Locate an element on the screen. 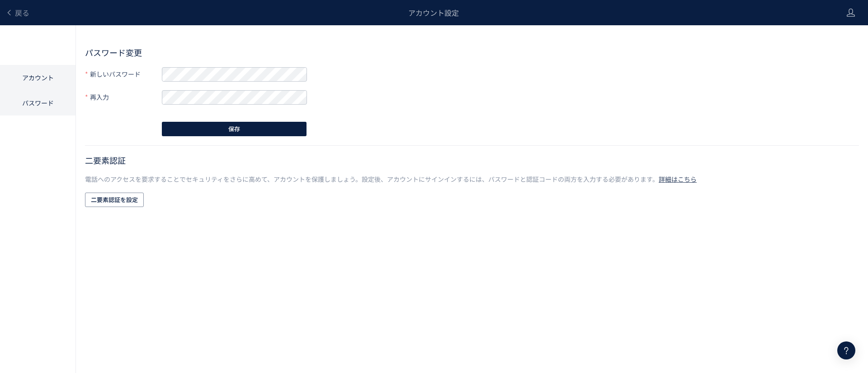 The height and width of the screenshot is (373, 868). span: 二要素認証を設定 is located at coordinates (114, 200).